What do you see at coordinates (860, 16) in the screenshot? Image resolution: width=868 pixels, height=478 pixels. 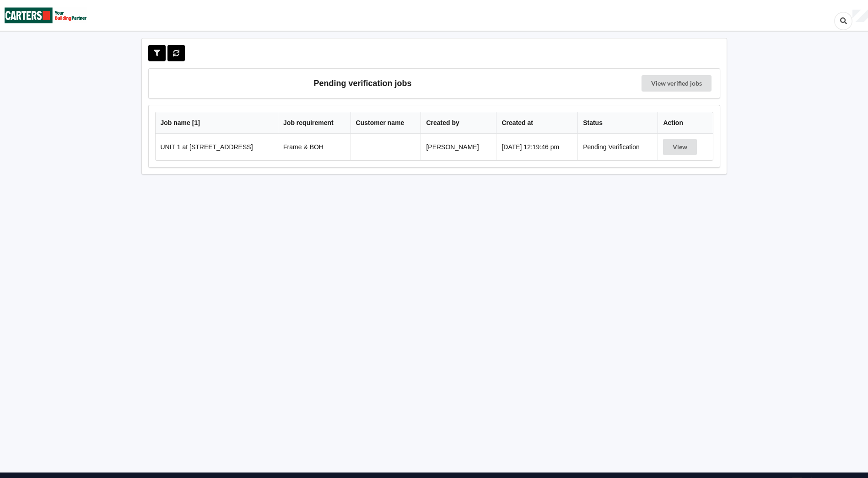 I see `div: User Profile` at bounding box center [860, 16].